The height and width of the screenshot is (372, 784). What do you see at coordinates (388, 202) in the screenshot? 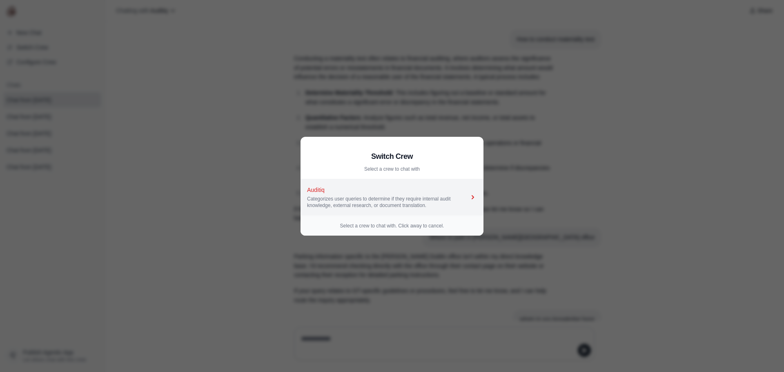
I see `div: Categorizes user queries to determine if they require internal audit knowledge, external research...` at bounding box center [388, 202].